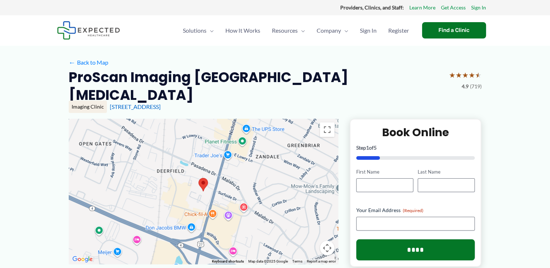  I want to click on a: Register, so click(398, 31).